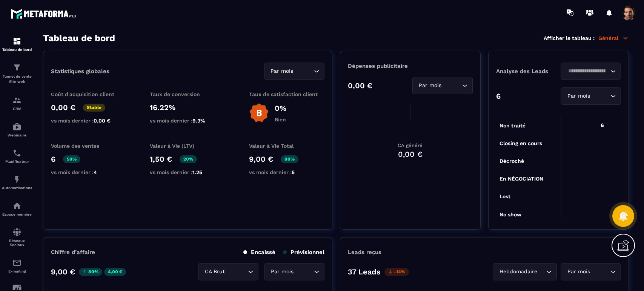 This screenshot has width=644, height=291. What do you see at coordinates (304, 252) in the screenshot?
I see `p: Prévisionnel` at bounding box center [304, 252].